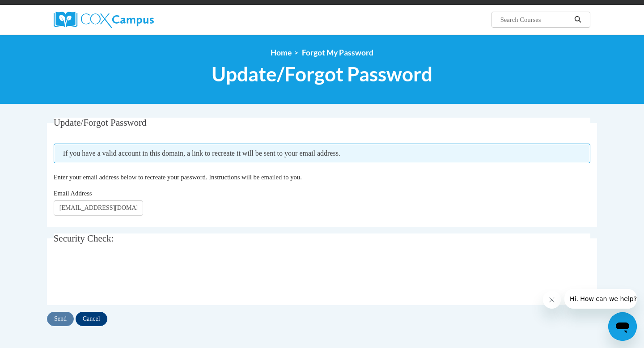 The image size is (644, 348). Describe the element at coordinates (338, 52) in the screenshot. I see `span: Forgot My Password` at that location.